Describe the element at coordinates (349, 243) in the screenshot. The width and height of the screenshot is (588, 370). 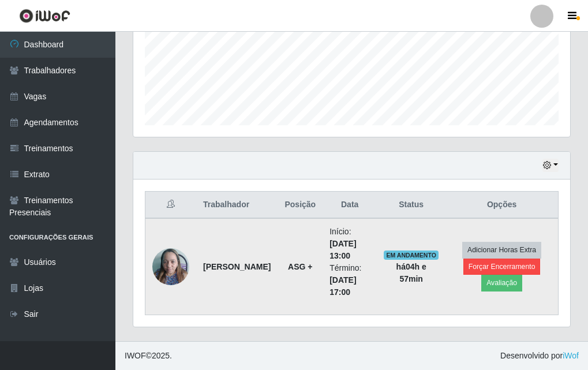
I see `li: Início:` at that location.